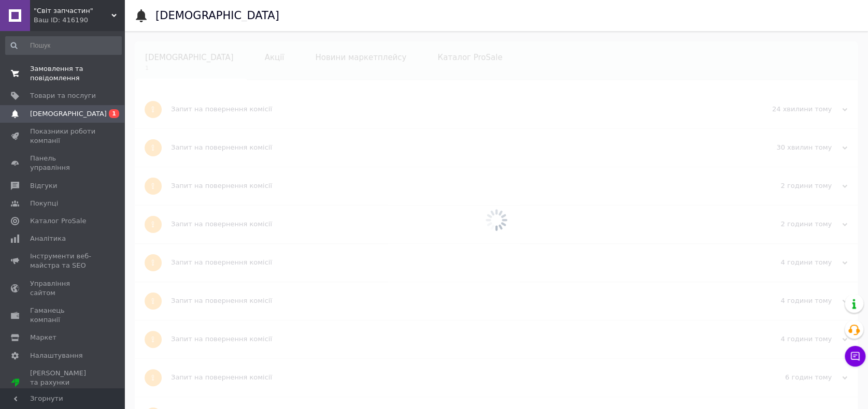  Describe the element at coordinates (855, 356) in the screenshot. I see `button: Чат з покупцем` at that location.